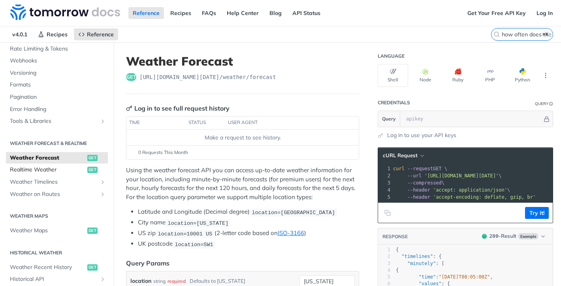 The image size is (561, 286). I want to click on li: US zip (2-letter code based on ), so click(249, 233).